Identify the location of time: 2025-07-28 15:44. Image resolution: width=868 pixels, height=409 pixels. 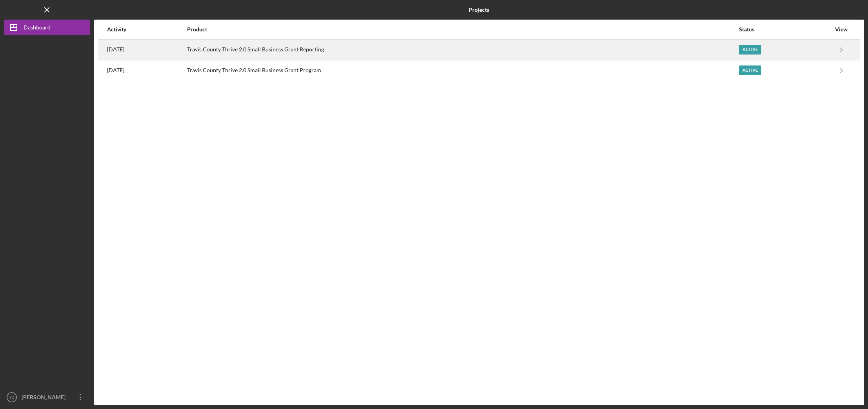
(116, 49).